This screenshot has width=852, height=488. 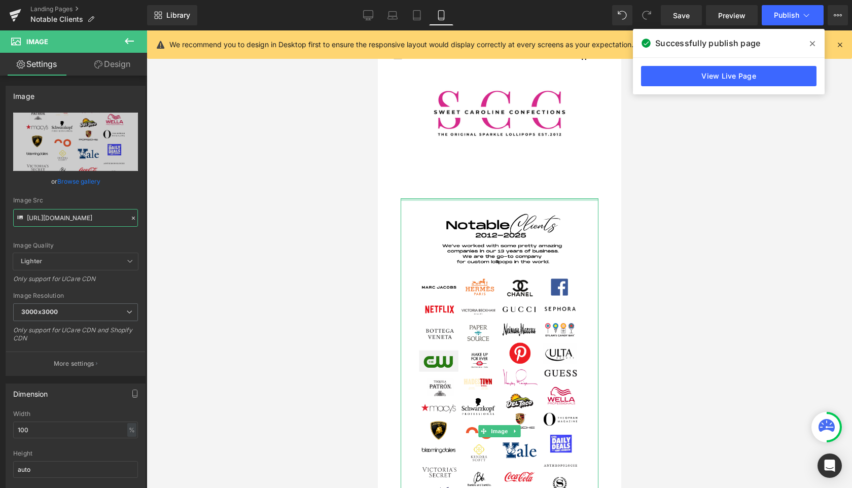 I want to click on b: Lighter, so click(x=31, y=261).